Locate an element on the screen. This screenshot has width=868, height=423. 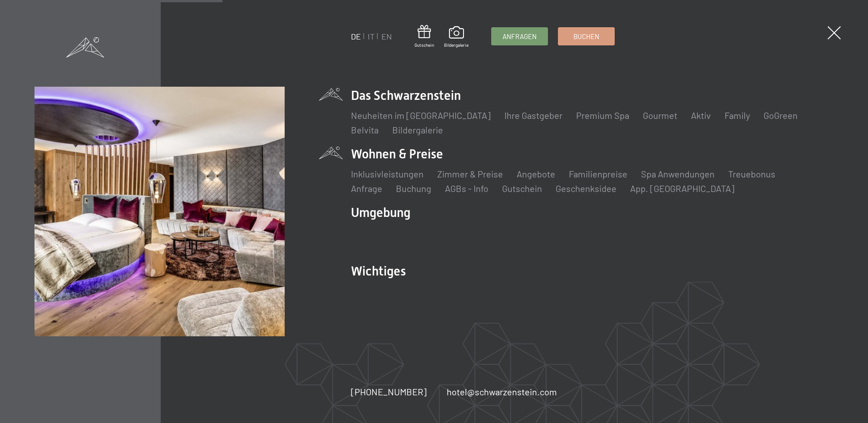
span: Anfragen is located at coordinates (520, 36).